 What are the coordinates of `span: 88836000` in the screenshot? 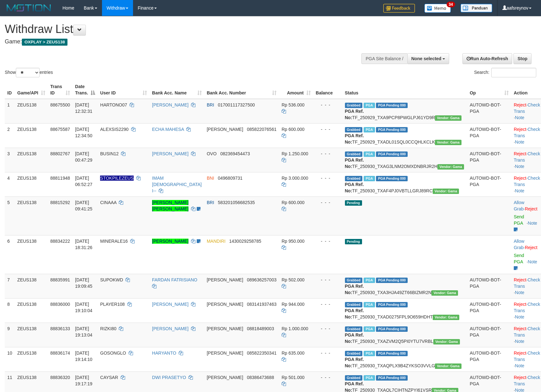 It's located at (60, 305).